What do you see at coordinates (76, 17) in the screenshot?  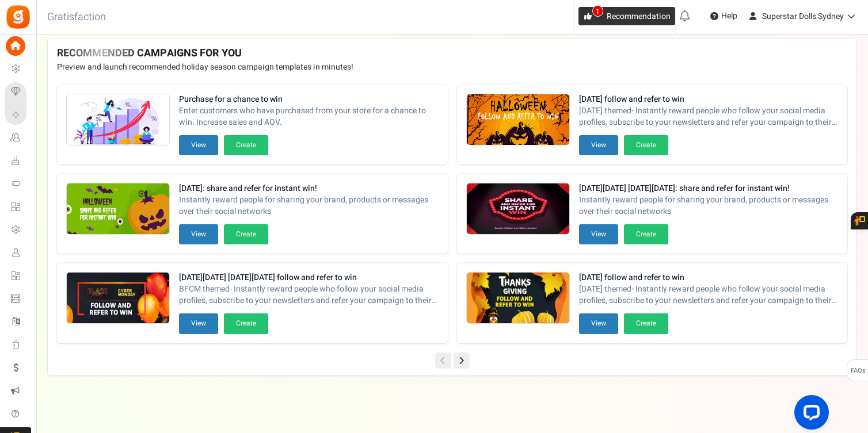 I see `h3: Gratisfaction` at bounding box center [76, 17].